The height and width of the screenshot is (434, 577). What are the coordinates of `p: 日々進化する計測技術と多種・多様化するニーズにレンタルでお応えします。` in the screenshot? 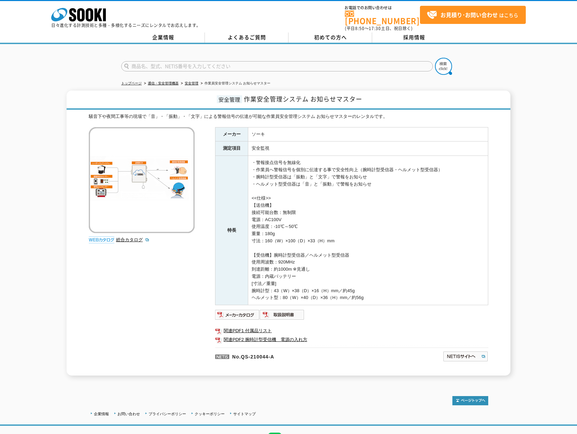 It's located at (126, 25).